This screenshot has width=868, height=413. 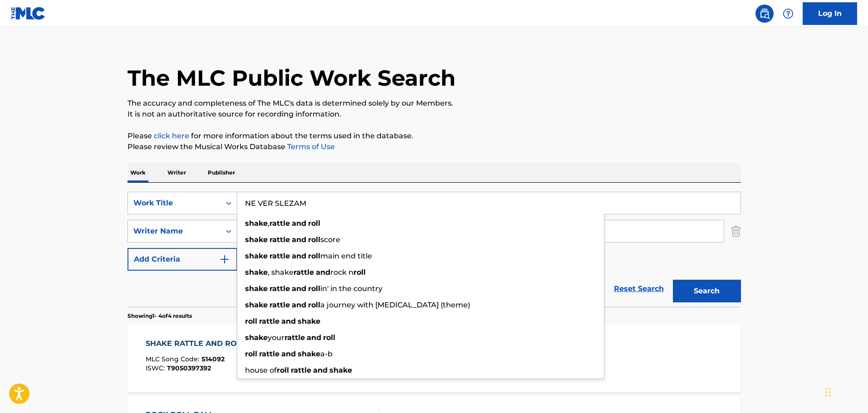 I want to click on div: Writer Name, so click(x=174, y=231).